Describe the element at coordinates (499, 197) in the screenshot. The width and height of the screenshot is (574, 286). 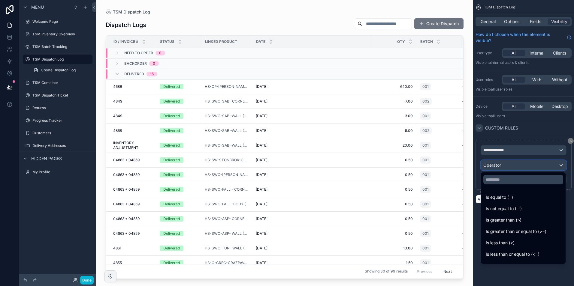
I see `span: Is equal to (=)` at that location.